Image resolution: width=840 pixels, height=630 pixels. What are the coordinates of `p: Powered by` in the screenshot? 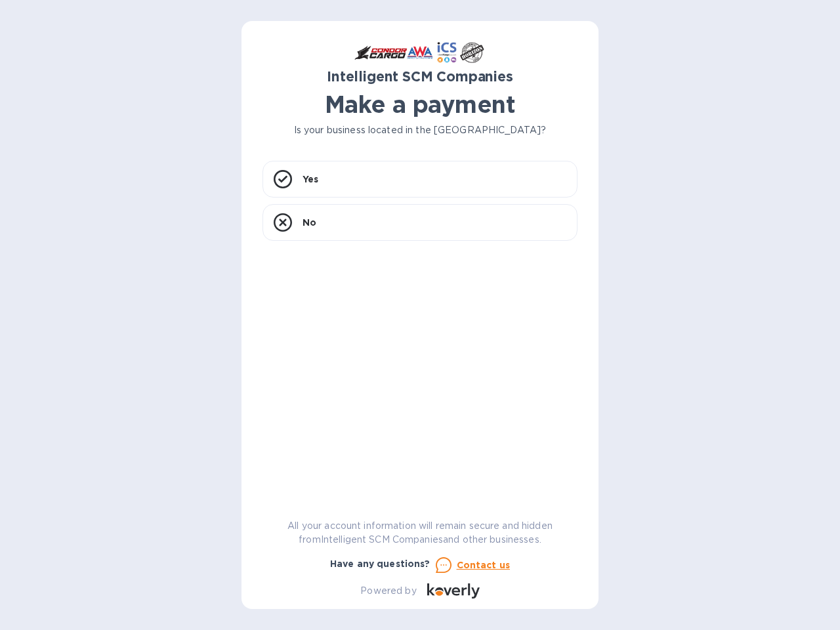 It's located at (388, 591).